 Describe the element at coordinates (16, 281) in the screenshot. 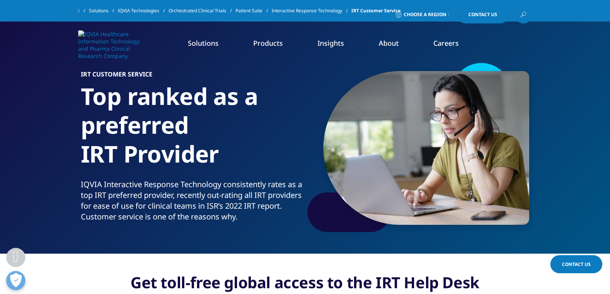

I see `button: Open Preferences` at that location.